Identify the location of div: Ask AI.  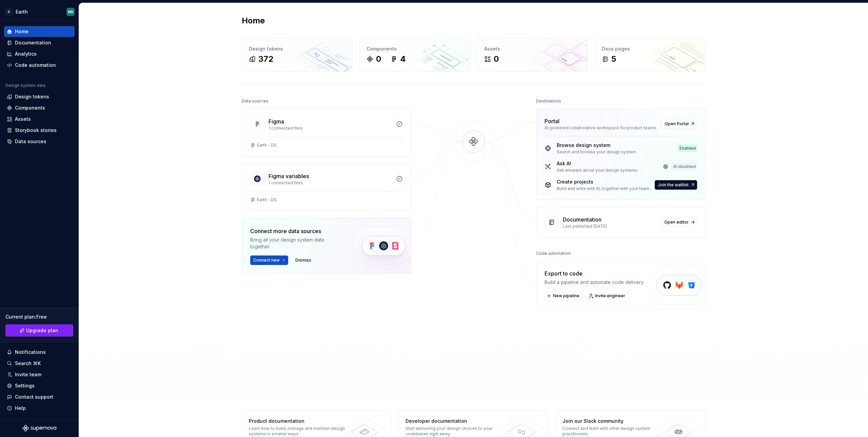
(597, 163).